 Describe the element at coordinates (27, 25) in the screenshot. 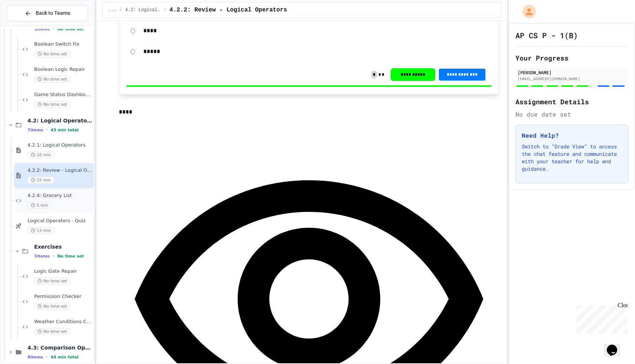

I see `div: Chat with us now!Close` at that location.